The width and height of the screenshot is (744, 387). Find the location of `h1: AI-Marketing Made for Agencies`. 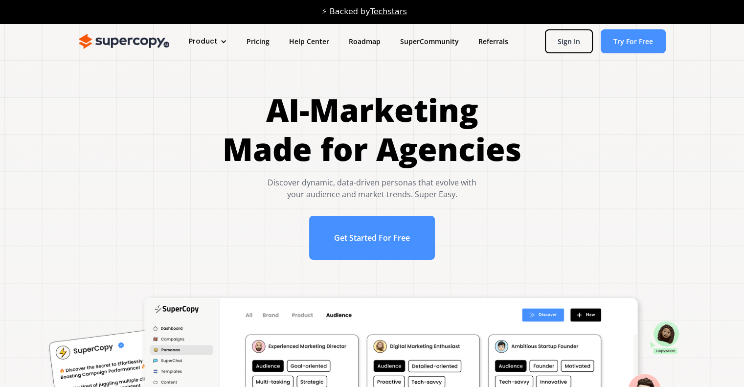

h1: AI-Marketing Made for Agencies is located at coordinates (372, 130).